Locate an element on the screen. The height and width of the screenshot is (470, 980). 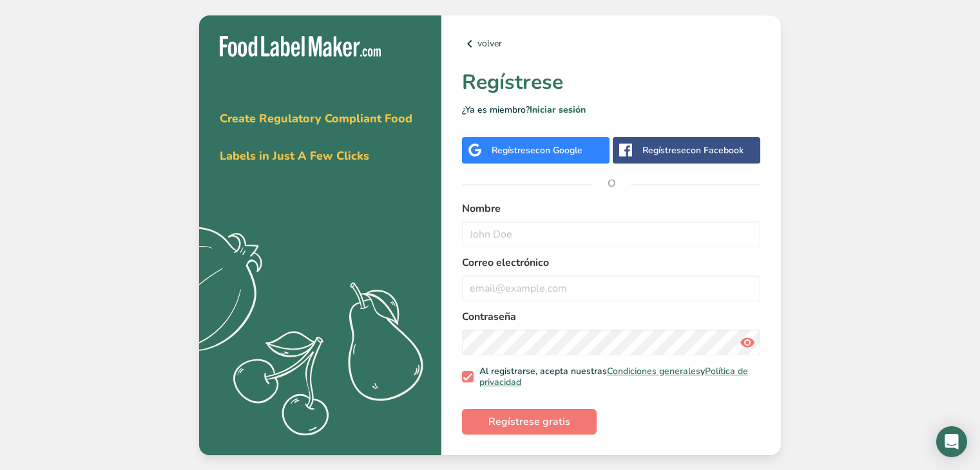
img: Food Label Maker is located at coordinates (300, 47).